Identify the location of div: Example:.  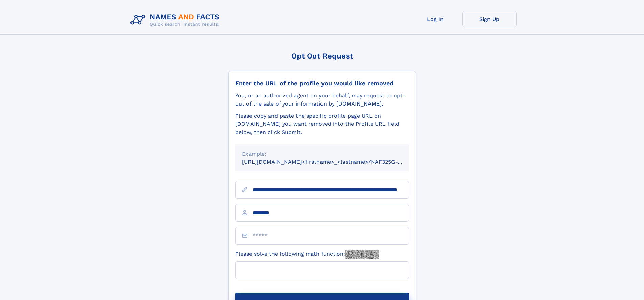
(322, 154).